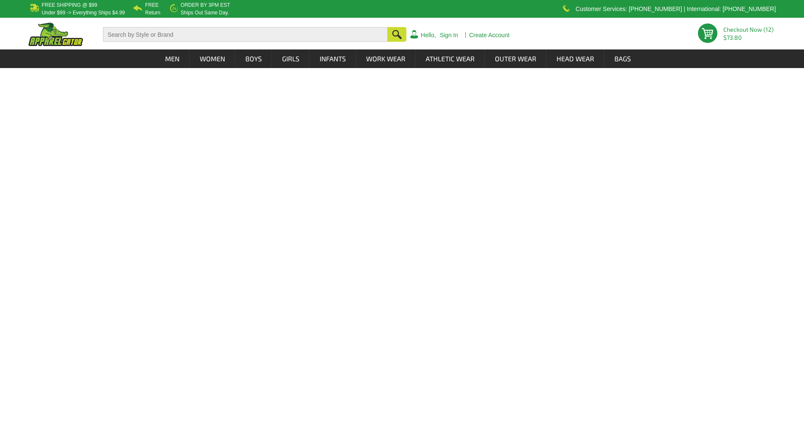 Image resolution: width=804 pixels, height=432 pixels. Describe the element at coordinates (516, 59) in the screenshot. I see `a: Outer Wear` at that location.